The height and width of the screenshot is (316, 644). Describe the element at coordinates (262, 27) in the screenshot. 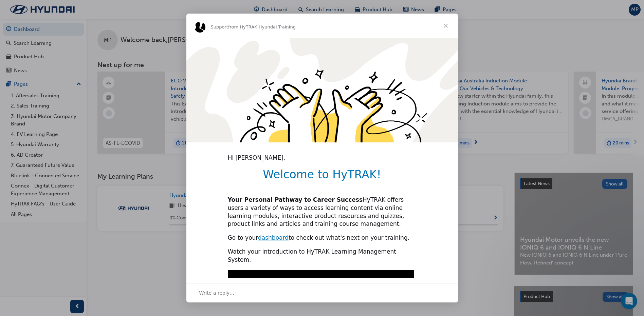

I see `span: from HyTRAK Hyundai Training` at that location.